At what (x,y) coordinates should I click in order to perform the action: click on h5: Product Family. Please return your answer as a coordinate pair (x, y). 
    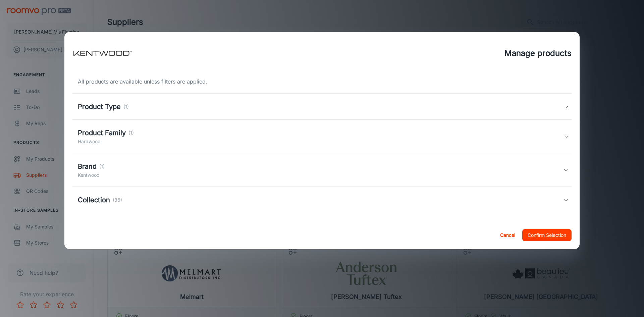
    Looking at the image, I should click on (102, 133).